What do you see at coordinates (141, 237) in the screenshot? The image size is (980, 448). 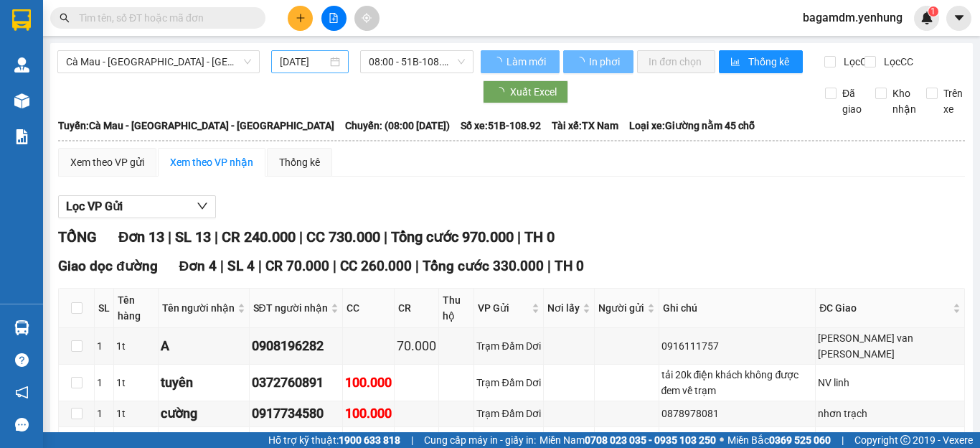 I see `span: Đơn 13` at bounding box center [141, 237].